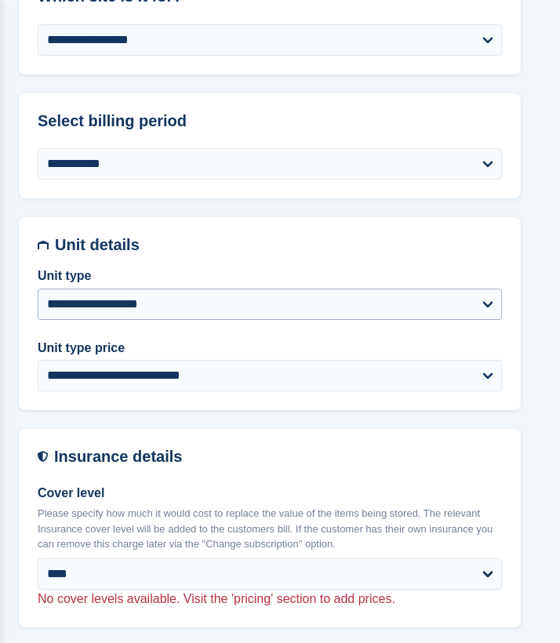  What do you see at coordinates (270, 276) in the screenshot?
I see `label: Unit type` at bounding box center [270, 276].